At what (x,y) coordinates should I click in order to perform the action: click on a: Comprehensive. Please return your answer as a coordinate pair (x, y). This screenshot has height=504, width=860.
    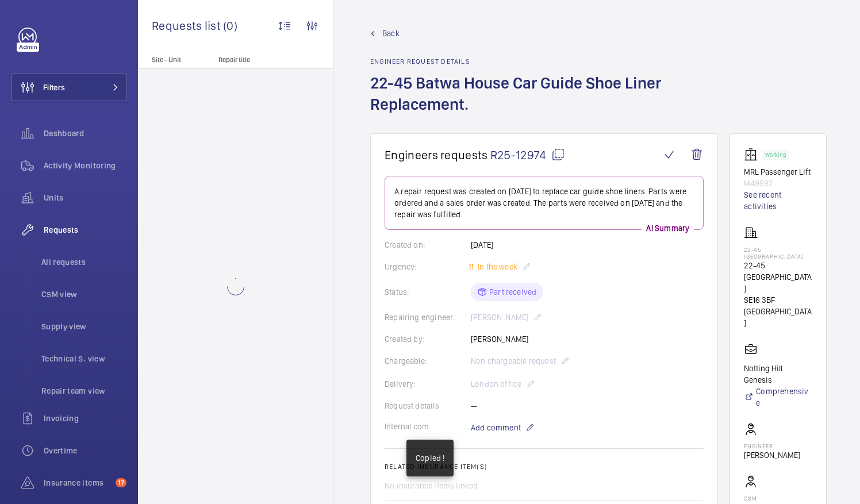
    Looking at the image, I should click on (778, 398).